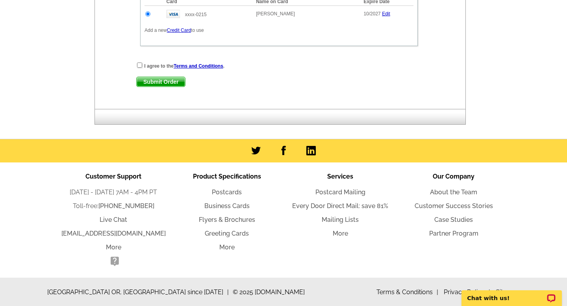 The width and height of the screenshot is (567, 306). What do you see at coordinates (113, 206) in the screenshot?
I see `li: Toll-free:` at bounding box center [113, 206].